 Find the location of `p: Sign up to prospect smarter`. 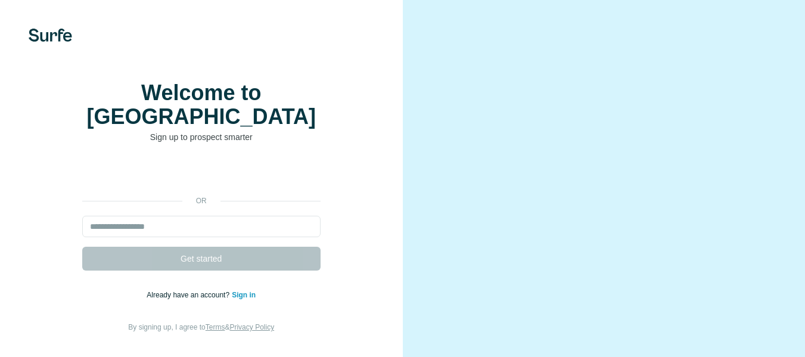

p: Sign up to prospect smarter is located at coordinates (201, 137).